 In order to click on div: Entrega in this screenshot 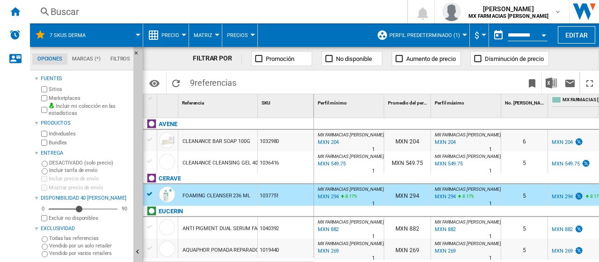, I will do `click(85, 153)`.